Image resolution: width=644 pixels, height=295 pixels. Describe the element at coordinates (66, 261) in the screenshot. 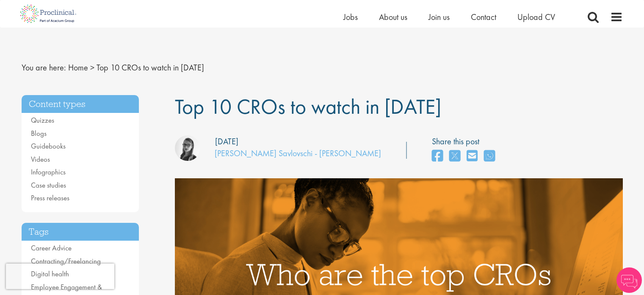

I see `a: Contracting/Freelancing` at that location.